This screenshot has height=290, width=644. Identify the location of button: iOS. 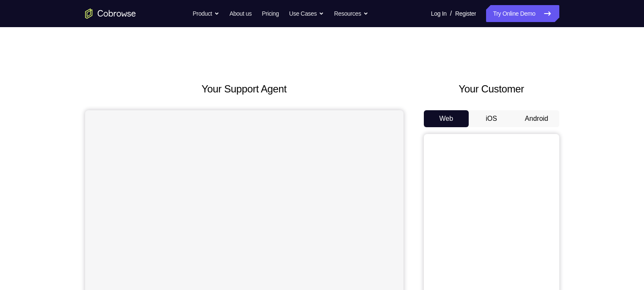
(492, 119).